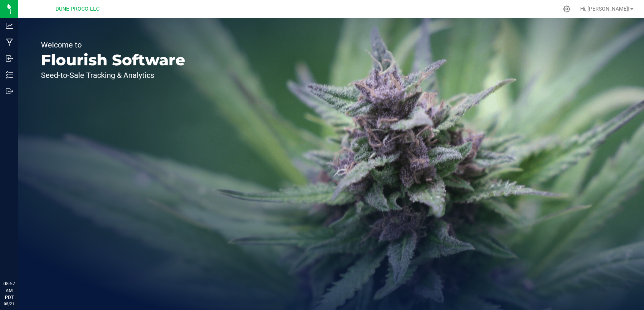 The height and width of the screenshot is (310, 644). What do you see at coordinates (9, 291) in the screenshot?
I see `p: 08:57 AM PDT` at bounding box center [9, 291].